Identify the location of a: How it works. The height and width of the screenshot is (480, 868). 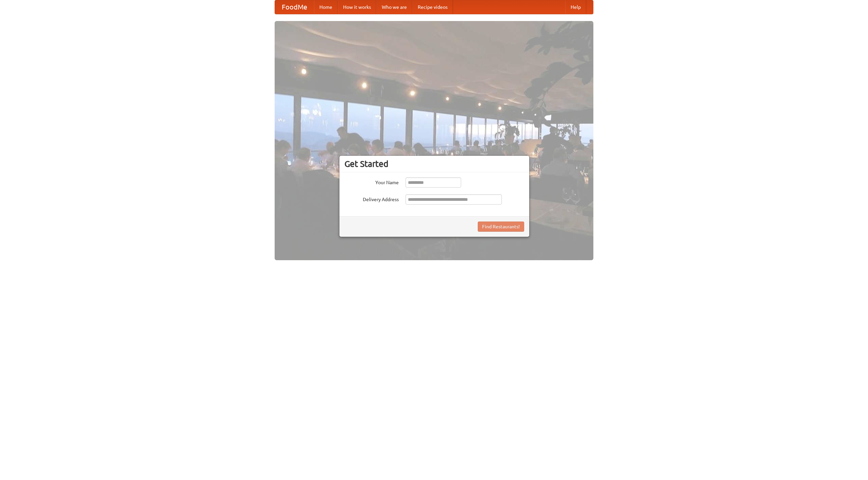
(357, 7).